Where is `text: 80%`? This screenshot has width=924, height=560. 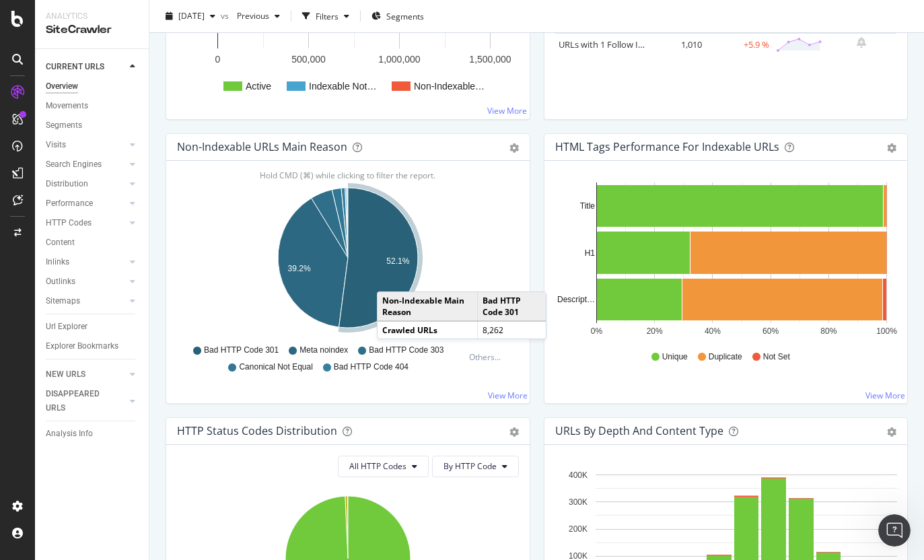
text: 80% is located at coordinates (829, 331).